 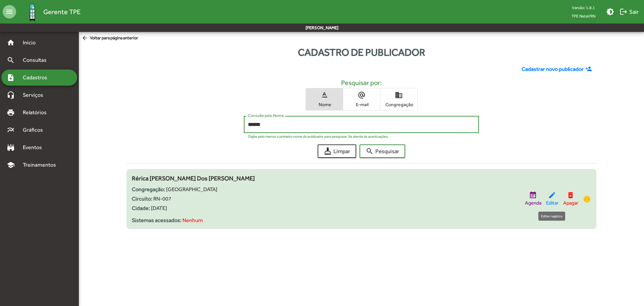 I want to click on span: Gerente TPE, so click(x=62, y=12).